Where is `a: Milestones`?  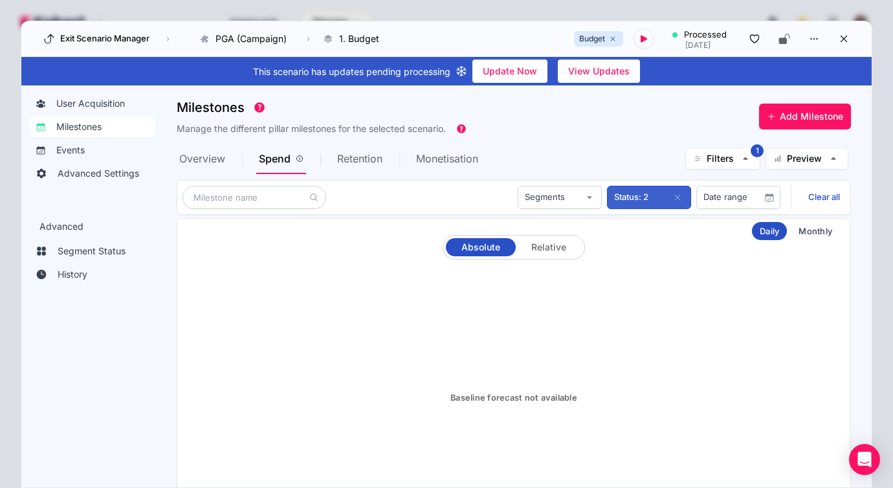
a: Milestones is located at coordinates (93, 127).